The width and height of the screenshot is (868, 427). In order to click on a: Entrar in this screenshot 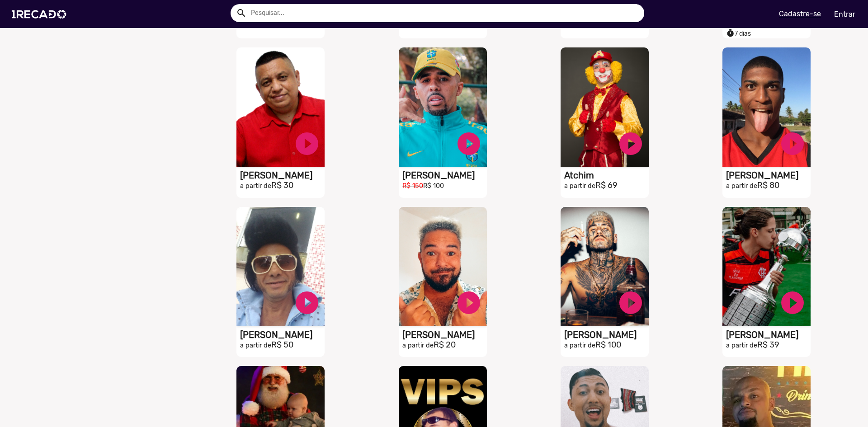, I will do `click(844, 14)`.